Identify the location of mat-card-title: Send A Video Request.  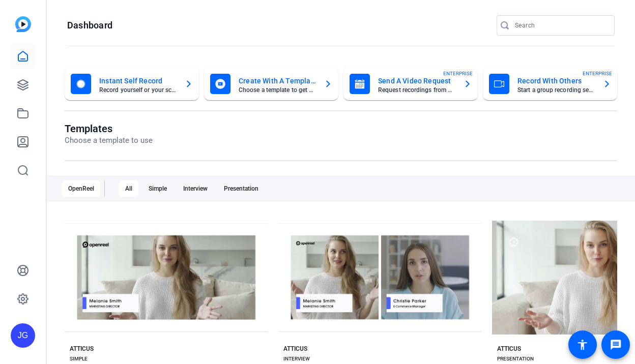
(417, 81).